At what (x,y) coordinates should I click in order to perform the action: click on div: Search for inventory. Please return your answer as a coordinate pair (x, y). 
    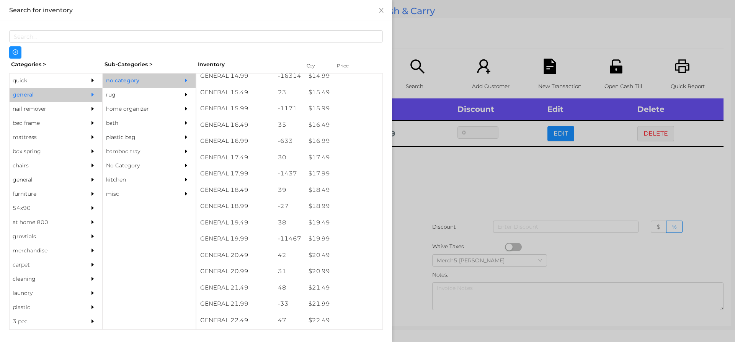
    Looking at the image, I should click on (196, 10).